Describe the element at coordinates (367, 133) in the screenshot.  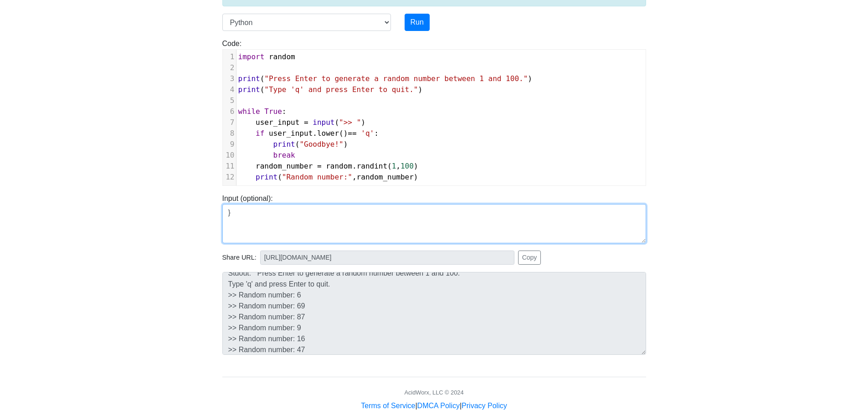
I see `span: 'q'` at that location.